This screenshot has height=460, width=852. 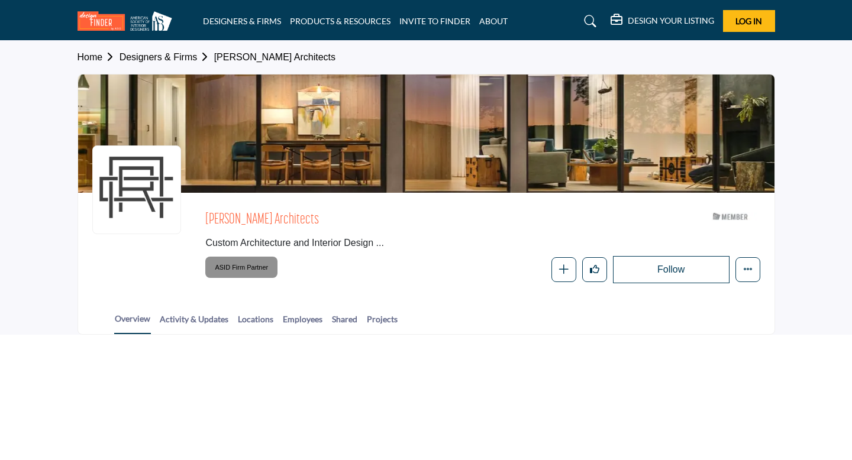 I want to click on a: Search, so click(x=588, y=21).